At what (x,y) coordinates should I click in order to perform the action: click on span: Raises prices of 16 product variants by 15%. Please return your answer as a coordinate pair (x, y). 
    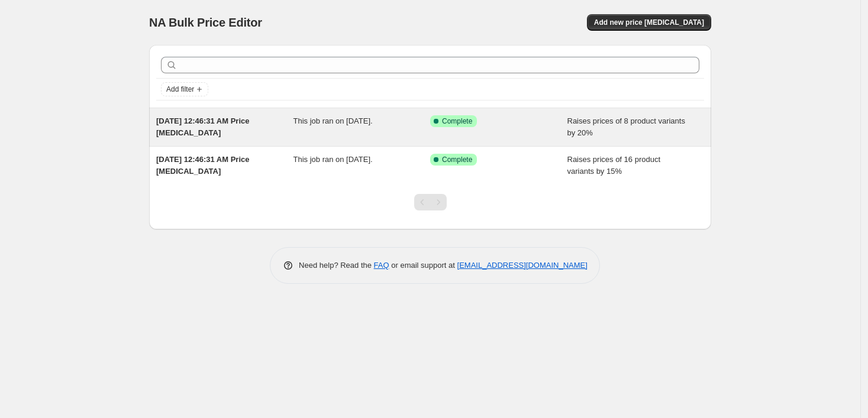
    Looking at the image, I should click on (614, 165).